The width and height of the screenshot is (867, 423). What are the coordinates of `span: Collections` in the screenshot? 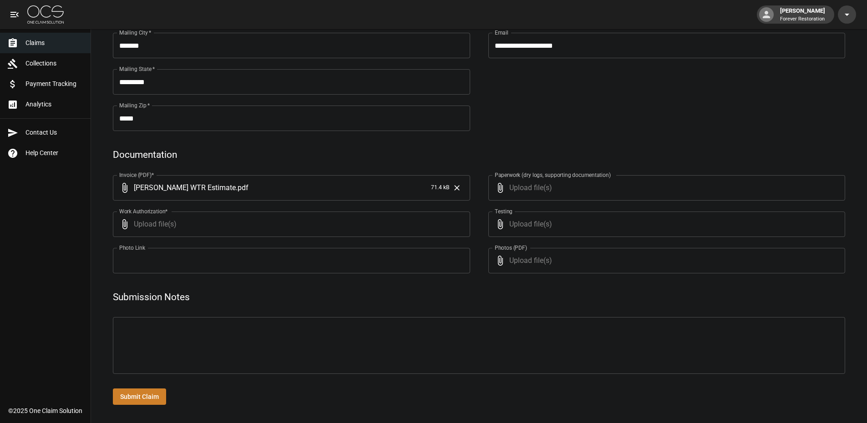 It's located at (54, 63).